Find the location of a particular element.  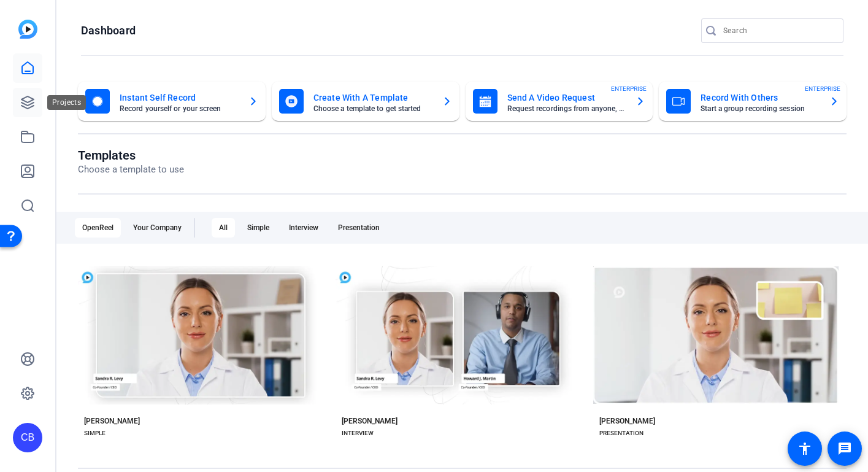

div: Your Company is located at coordinates (157, 228).